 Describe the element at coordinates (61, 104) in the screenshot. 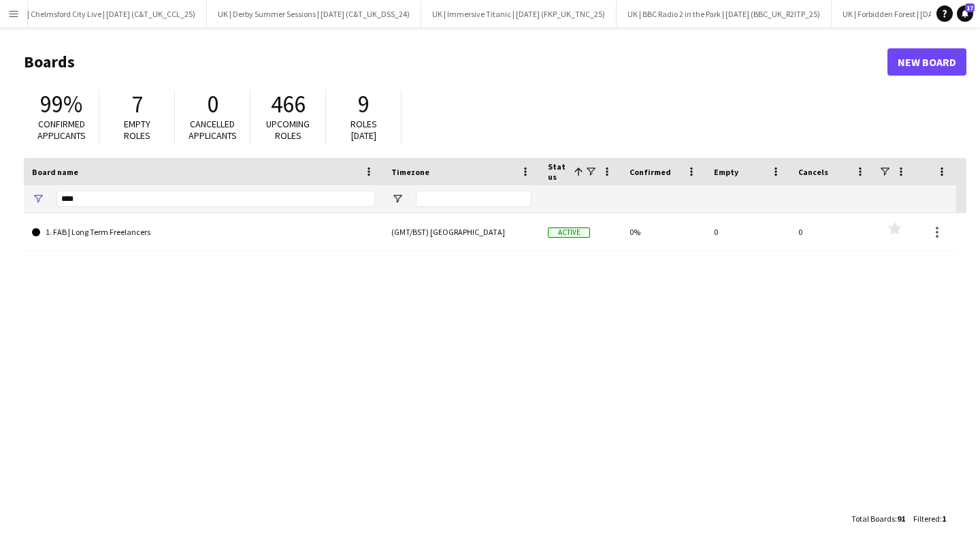

I see `span: 99%` at that location.